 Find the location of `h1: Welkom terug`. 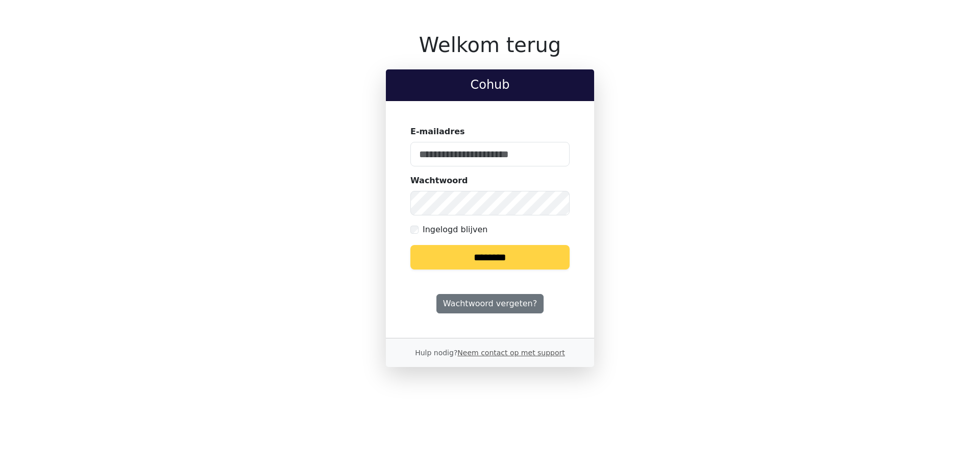

h1: Welkom terug is located at coordinates (490, 45).